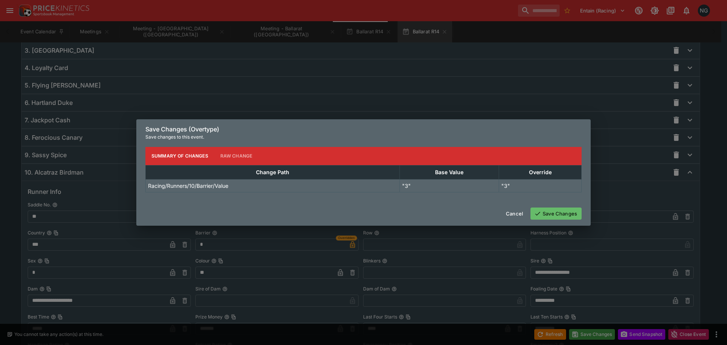 The width and height of the screenshot is (727, 345). Describe the element at coordinates (514, 213) in the screenshot. I see `button: Cancel` at that location.